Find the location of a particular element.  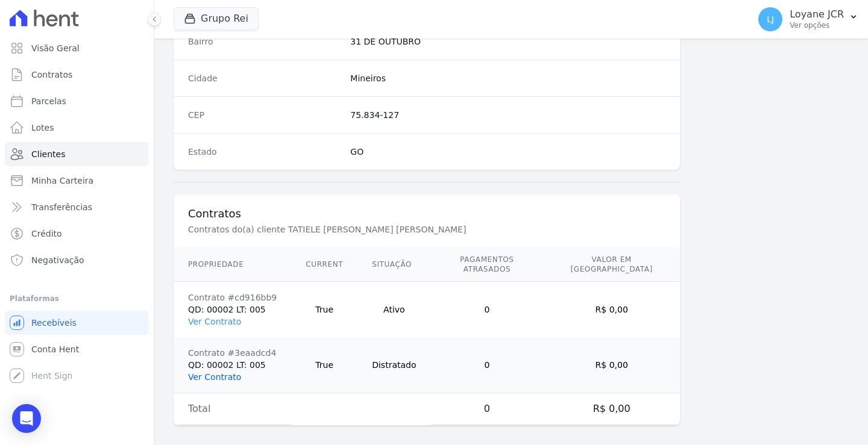

span: Crédito is located at coordinates (46, 233).